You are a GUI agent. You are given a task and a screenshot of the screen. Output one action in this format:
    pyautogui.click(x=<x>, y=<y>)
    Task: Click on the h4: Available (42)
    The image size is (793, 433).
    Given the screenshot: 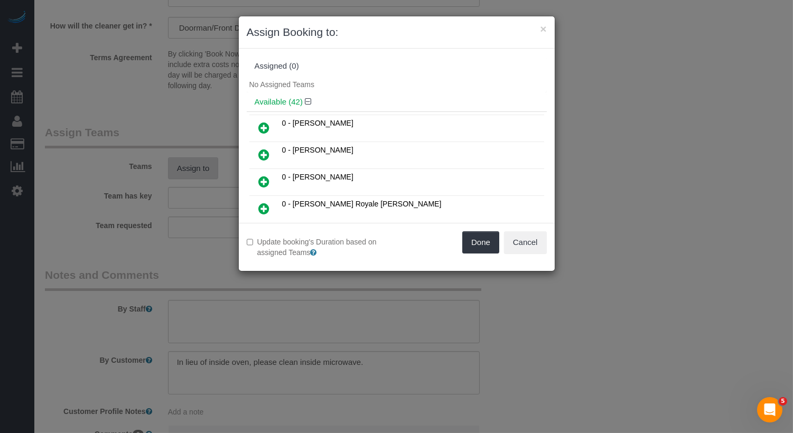 What is the action you would take?
    pyautogui.click(x=397, y=102)
    